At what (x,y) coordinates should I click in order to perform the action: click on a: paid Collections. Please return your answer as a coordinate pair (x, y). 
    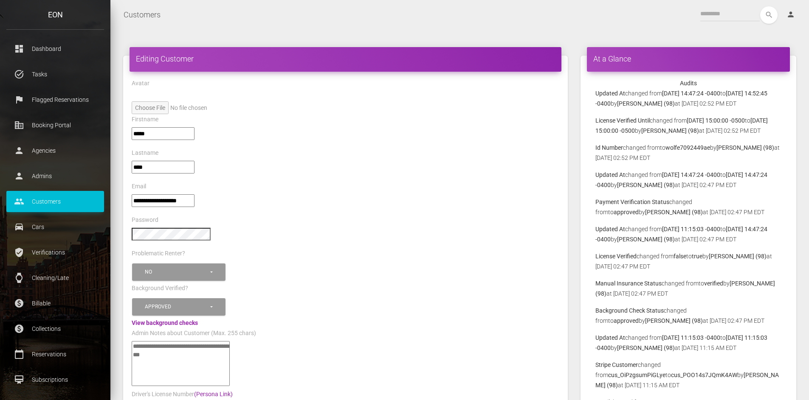
    Looking at the image, I should click on (55, 329).